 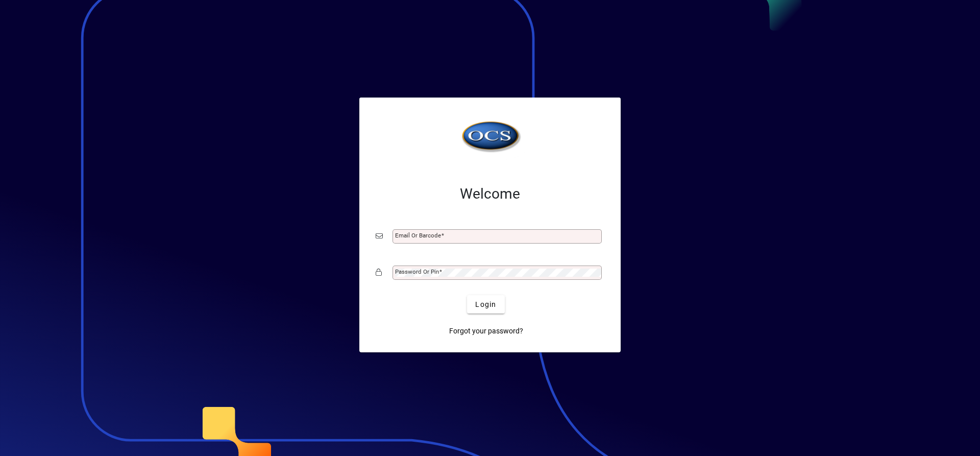 I want to click on mat-label: Email or Barcode, so click(x=418, y=235).